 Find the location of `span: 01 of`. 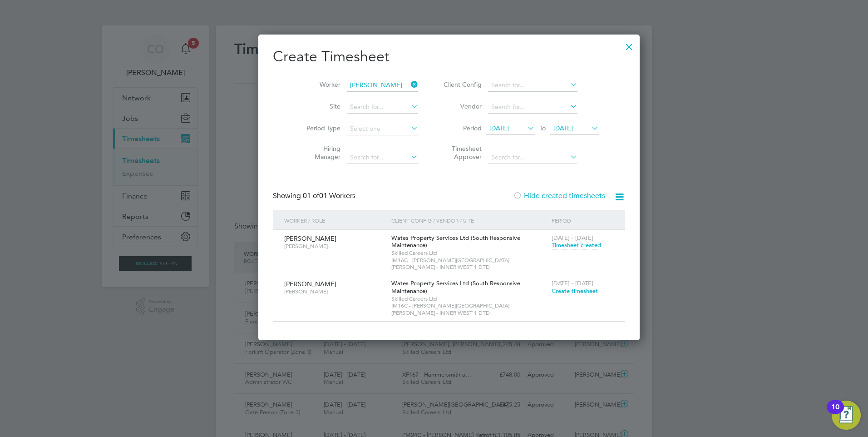

span: 01 of is located at coordinates (311, 196).